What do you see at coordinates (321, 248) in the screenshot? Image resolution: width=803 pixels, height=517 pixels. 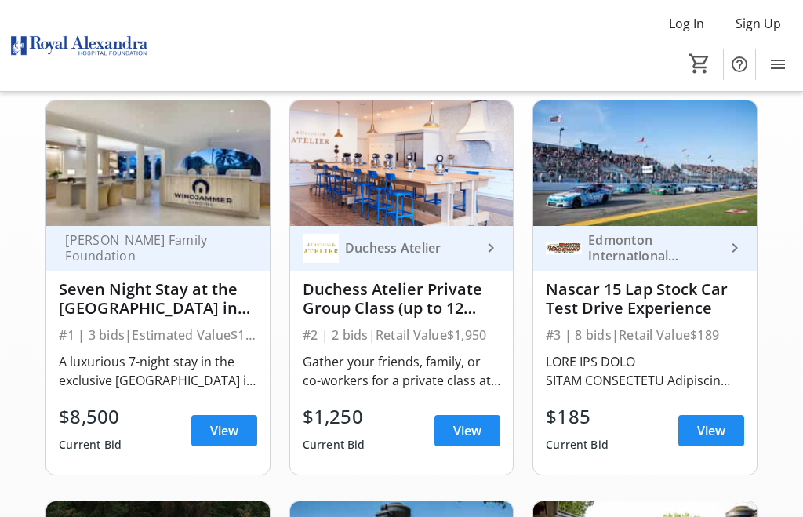 I see `img: Duchess Atelier` at bounding box center [321, 248].